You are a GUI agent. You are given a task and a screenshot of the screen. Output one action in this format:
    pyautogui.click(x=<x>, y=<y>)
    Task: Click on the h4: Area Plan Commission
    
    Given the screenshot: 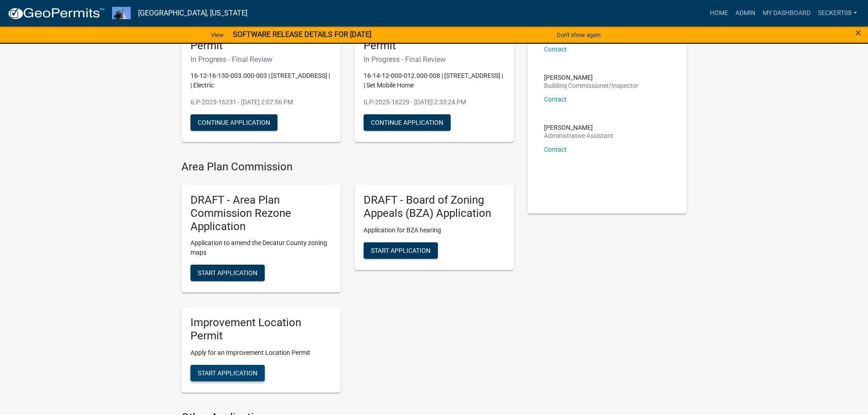 What is the action you would take?
    pyautogui.click(x=347, y=167)
    